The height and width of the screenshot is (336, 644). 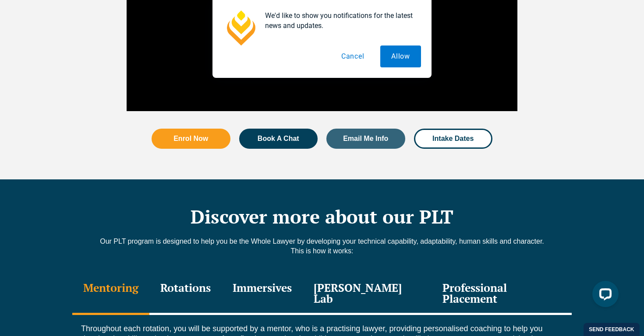 What do you see at coordinates (453, 139) in the screenshot?
I see `a: Intake Dates` at bounding box center [453, 139].